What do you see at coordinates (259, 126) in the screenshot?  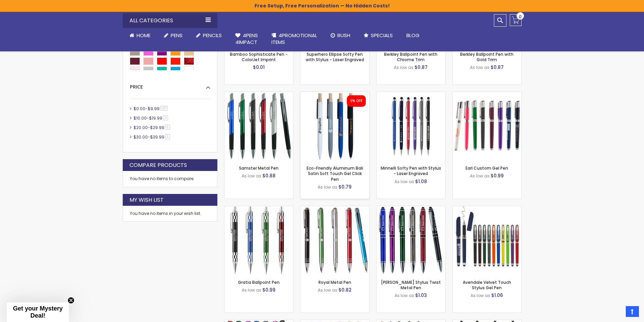 I see `img: Samster Metal Pen` at bounding box center [259, 126].